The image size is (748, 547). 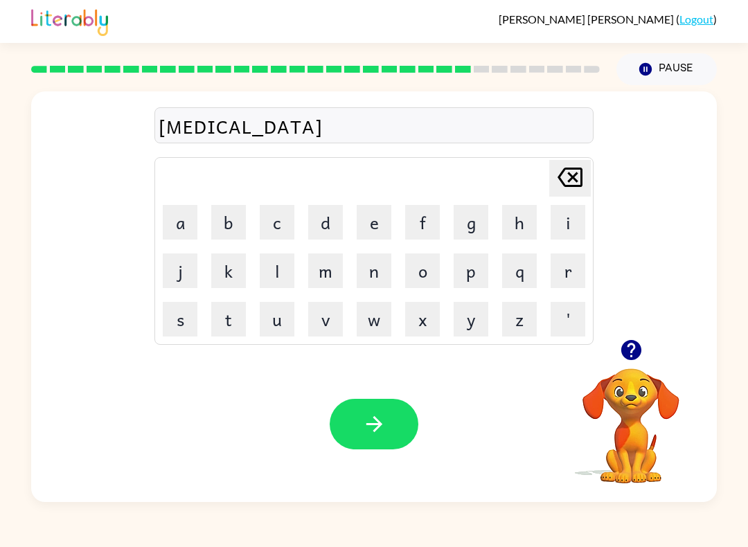 I want to click on button: q, so click(x=519, y=271).